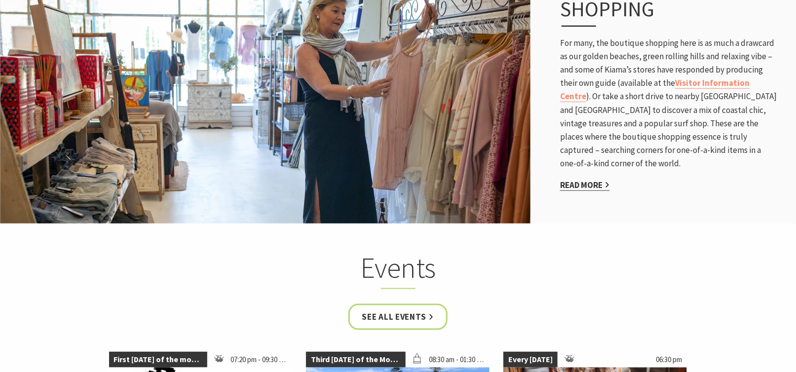 This screenshot has height=372, width=796. I want to click on span: 08:30 am - 01:30 pm, so click(456, 360).